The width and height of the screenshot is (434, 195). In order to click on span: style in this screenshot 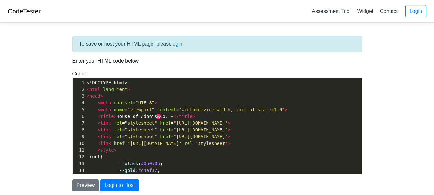, I will do `click(107, 150)`.